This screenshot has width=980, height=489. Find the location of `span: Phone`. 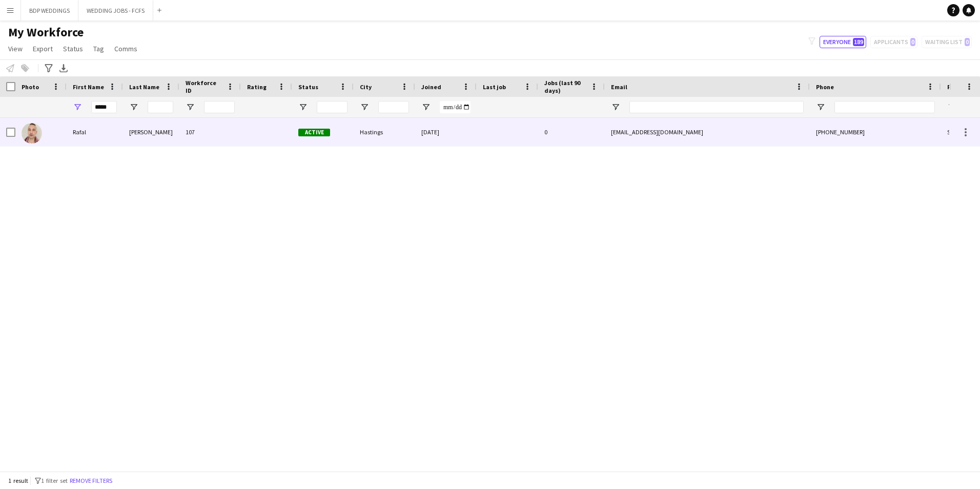

span: Phone is located at coordinates (824, 86).